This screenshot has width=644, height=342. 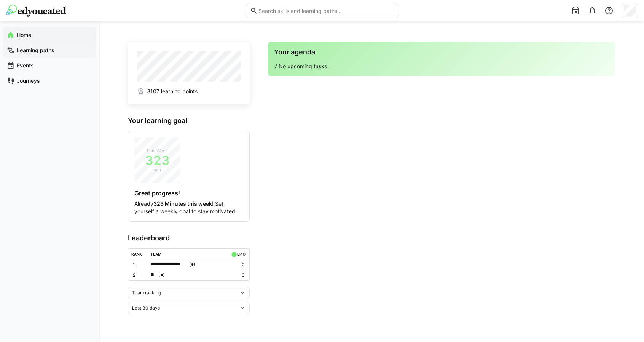 What do you see at coordinates (326, 10) in the screenshot?
I see `input: Search skills and learning paths…` at bounding box center [326, 10].